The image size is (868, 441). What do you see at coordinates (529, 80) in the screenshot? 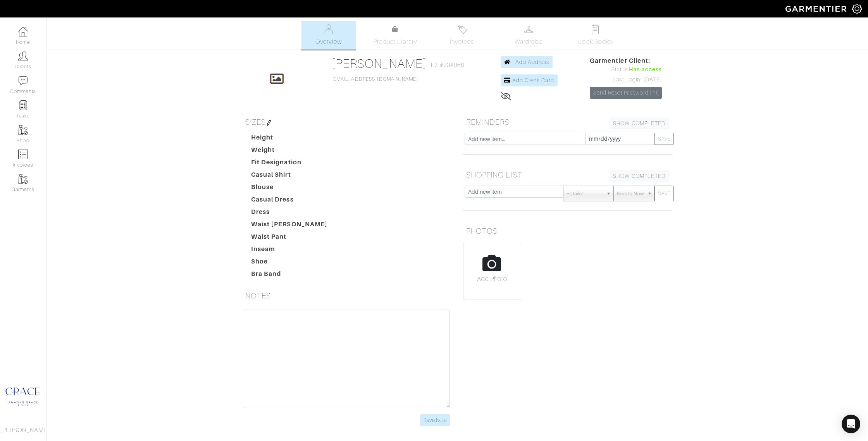
I see `a: Add Credit Card` at bounding box center [529, 80].